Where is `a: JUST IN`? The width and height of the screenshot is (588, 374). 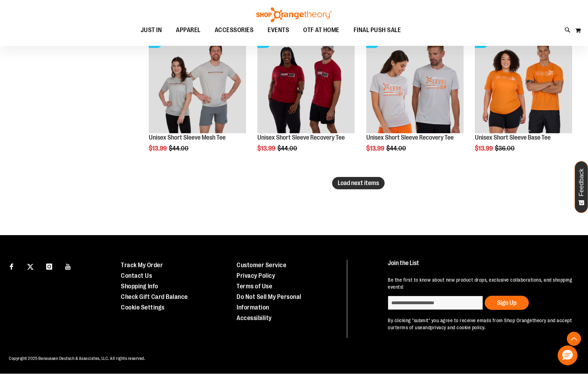
a: JUST IN is located at coordinates (151, 30).